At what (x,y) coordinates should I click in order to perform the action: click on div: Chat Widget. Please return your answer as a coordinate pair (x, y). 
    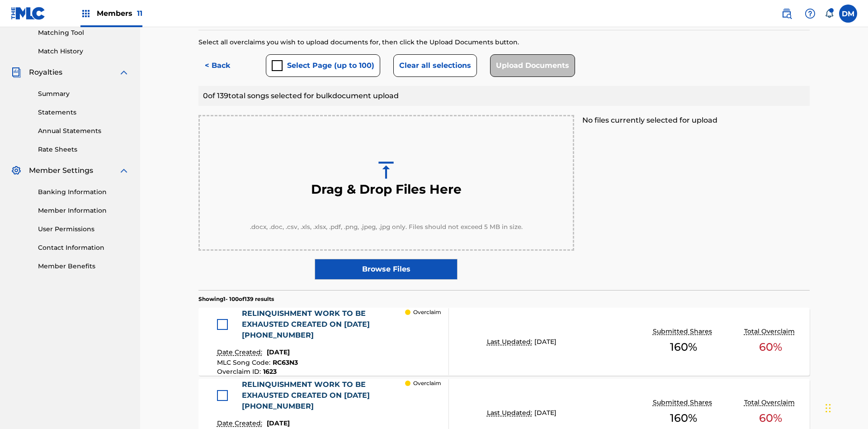
    Looking at the image, I should click on (845, 407).